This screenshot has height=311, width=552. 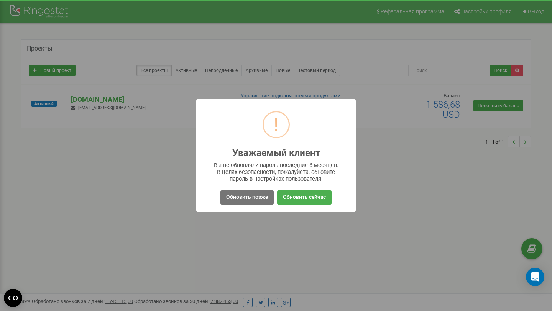 I want to click on button: Open CMP widget, so click(x=13, y=298).